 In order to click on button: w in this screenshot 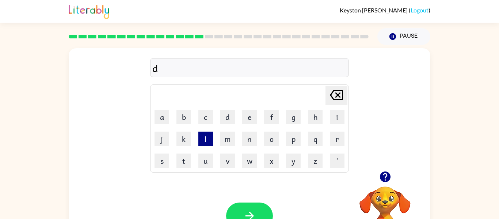, I will do `click(250, 161)`.